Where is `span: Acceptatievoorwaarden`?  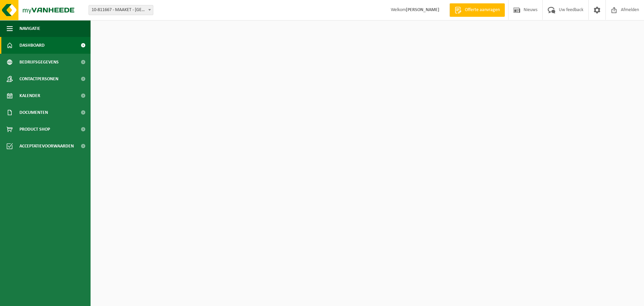 span: Acceptatievoorwaarden is located at coordinates (46, 146).